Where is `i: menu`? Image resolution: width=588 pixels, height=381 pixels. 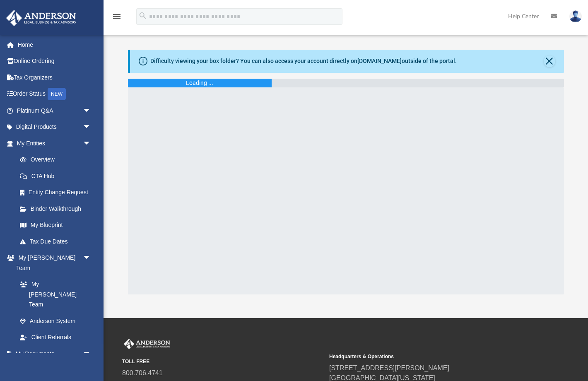 i: menu is located at coordinates (117, 16).